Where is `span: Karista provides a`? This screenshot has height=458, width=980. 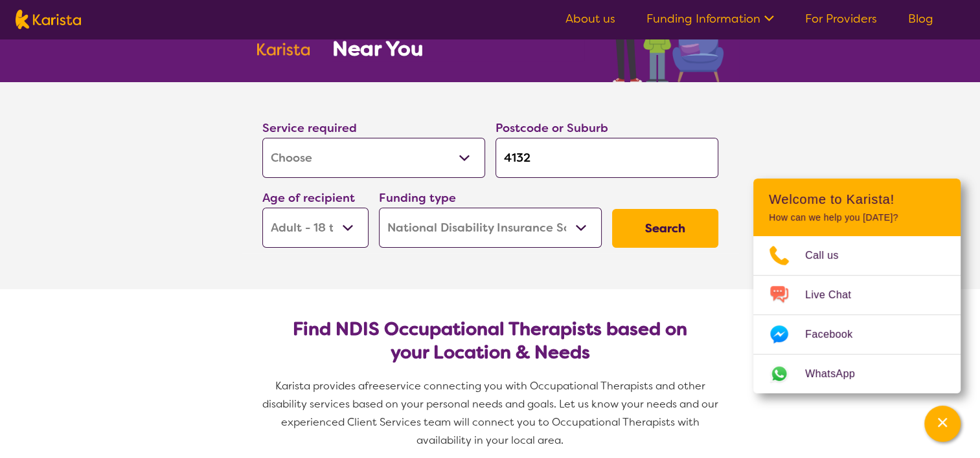
span: Karista provides a is located at coordinates (320, 386).